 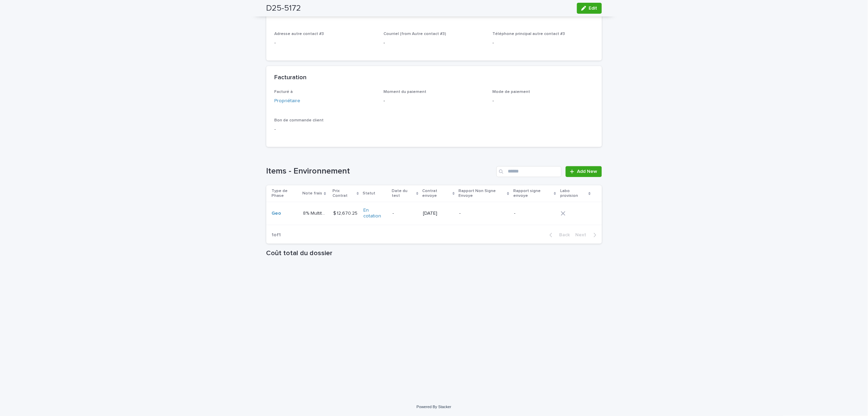 What do you see at coordinates (285, 194) in the screenshot?
I see `p: Type de Phase` at bounding box center [285, 194].